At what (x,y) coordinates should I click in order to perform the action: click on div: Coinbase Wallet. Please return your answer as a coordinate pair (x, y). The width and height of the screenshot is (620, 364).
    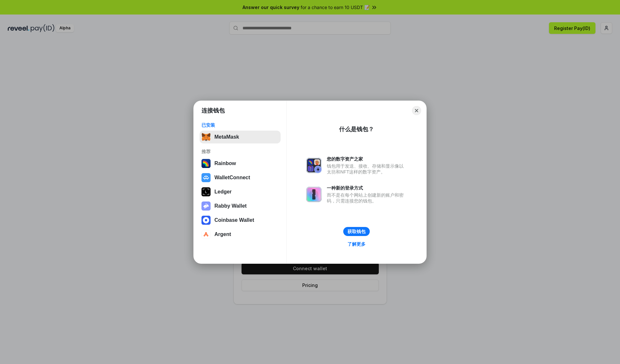
    Looking at the image, I should click on (234, 221).